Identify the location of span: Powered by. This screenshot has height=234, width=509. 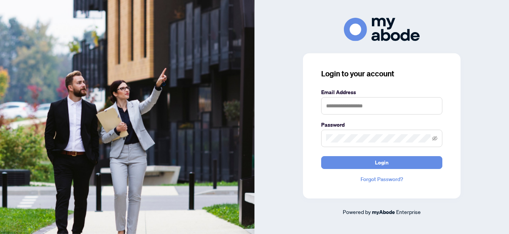
(357, 212).